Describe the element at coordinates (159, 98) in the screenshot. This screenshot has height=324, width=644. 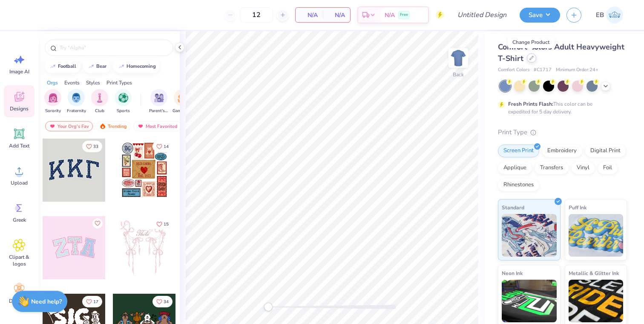
I see `img: Parent's Weekend Image` at that location.